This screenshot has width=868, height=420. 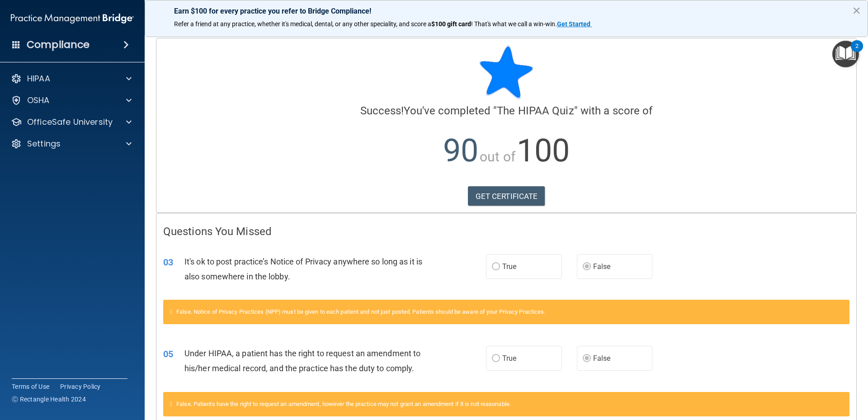 What do you see at coordinates (71, 79) in the screenshot?
I see `a: HIPAA` at bounding box center [71, 79].